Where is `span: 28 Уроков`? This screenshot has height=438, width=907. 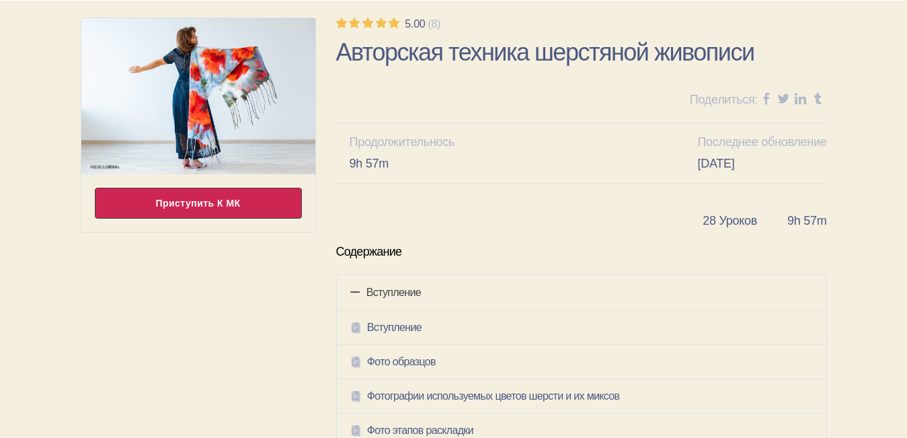 span: 28 Уроков is located at coordinates (729, 221).